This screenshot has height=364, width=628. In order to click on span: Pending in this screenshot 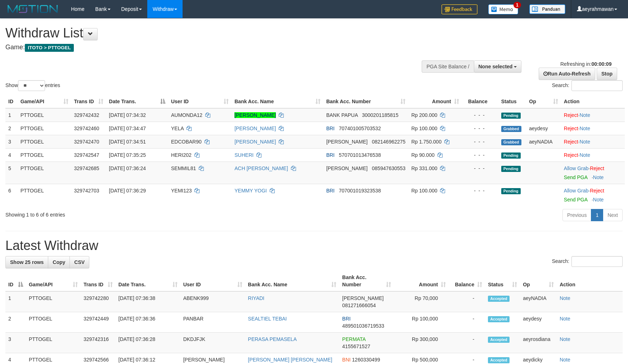, I will do `click(511, 191)`.